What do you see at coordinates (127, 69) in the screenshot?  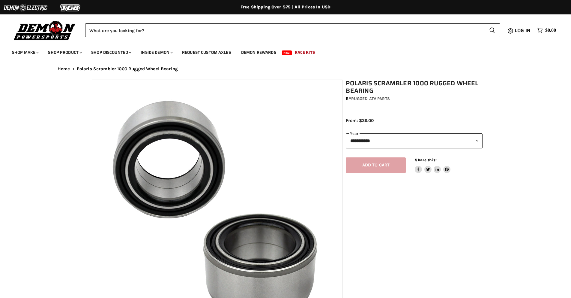 I see `span: Polaris Scrambler 1000 Rugged Wheel Bearing` at bounding box center [127, 69].